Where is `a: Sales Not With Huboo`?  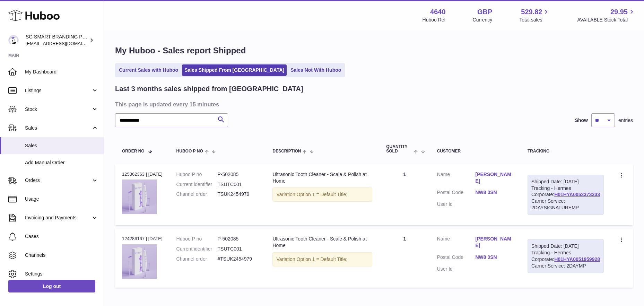
a: Sales Not With Huboo is located at coordinates (316, 70).